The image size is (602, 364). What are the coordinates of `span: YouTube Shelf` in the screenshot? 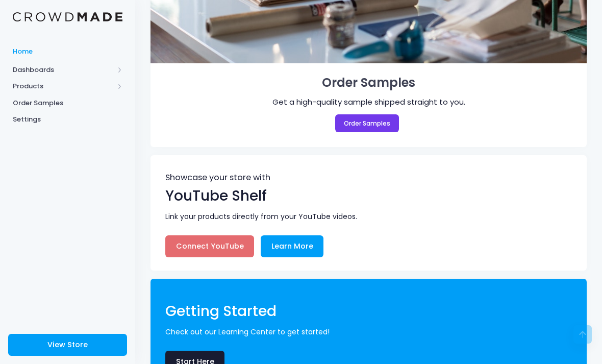 It's located at (216, 195).